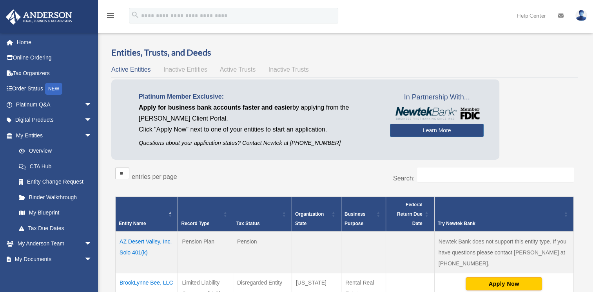 This screenshot has width=593, height=292. Describe the element at coordinates (54, 120) in the screenshot. I see `a: Digital Productsarrow_drop_down` at that location.